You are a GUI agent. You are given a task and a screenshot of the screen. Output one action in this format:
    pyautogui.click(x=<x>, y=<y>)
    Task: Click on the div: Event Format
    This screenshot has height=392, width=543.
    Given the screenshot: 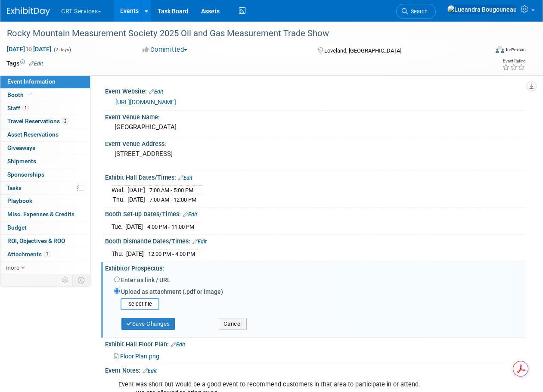 What is the action you would take?
    pyautogui.click(x=488, y=51)
    